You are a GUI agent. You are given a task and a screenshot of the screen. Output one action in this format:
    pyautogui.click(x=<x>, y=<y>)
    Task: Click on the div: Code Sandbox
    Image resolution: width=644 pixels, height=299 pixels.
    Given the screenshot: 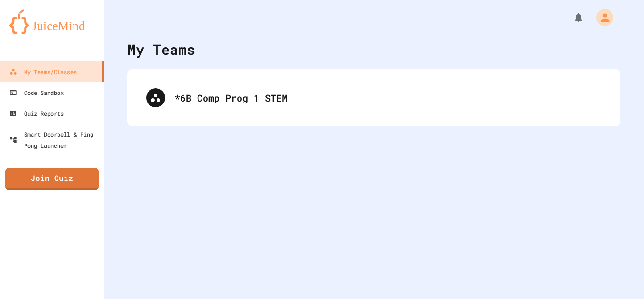 What is the action you would take?
    pyautogui.click(x=37, y=93)
    